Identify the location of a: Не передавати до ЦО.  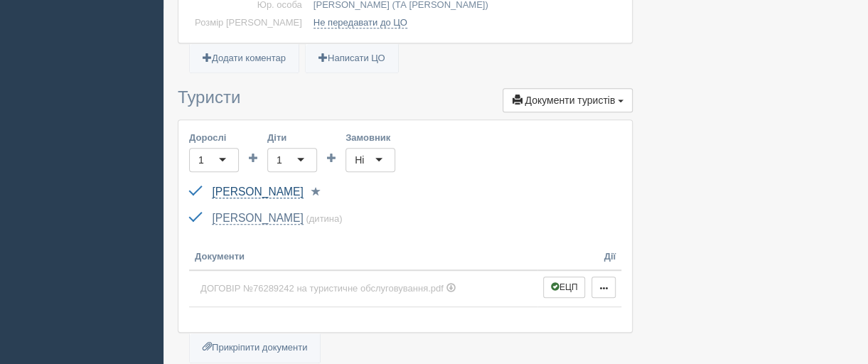
(360, 22).